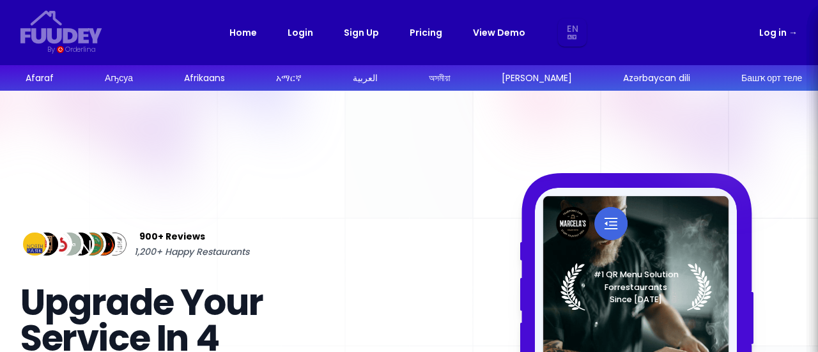 Image resolution: width=818 pixels, height=352 pixels. Describe the element at coordinates (779, 33) in the screenshot. I see `a: Log in` at that location.